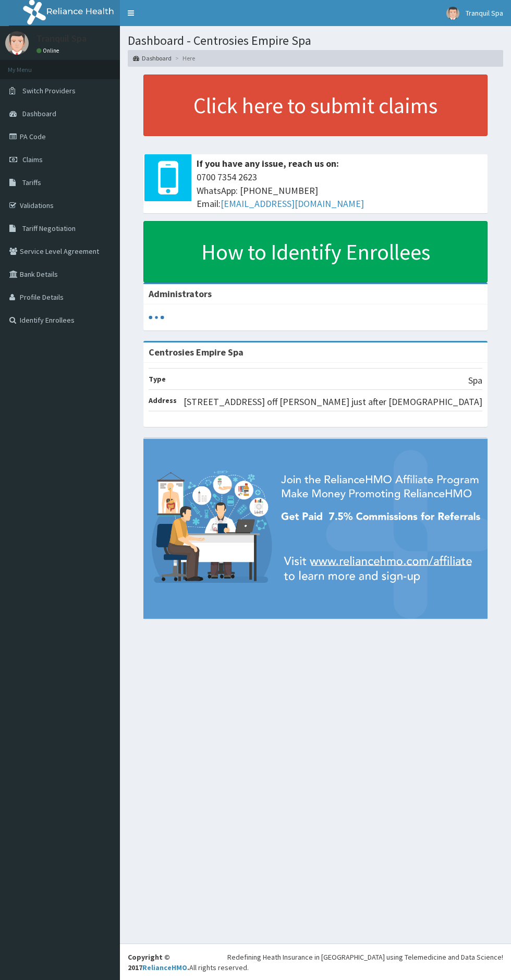 The width and height of the screenshot is (511, 980). I want to click on strong: Centrosies Empire Spa, so click(196, 352).